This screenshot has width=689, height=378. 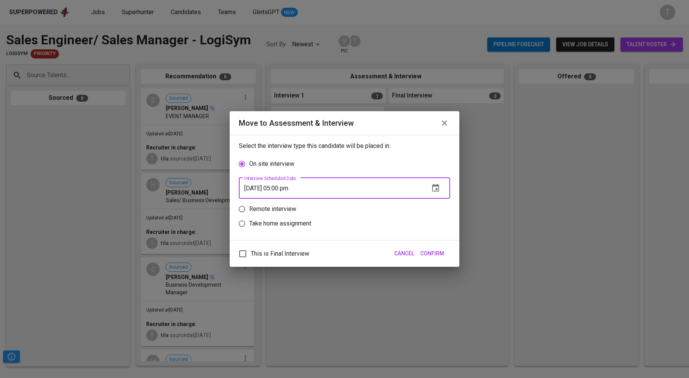 I want to click on p: On site interview, so click(x=272, y=164).